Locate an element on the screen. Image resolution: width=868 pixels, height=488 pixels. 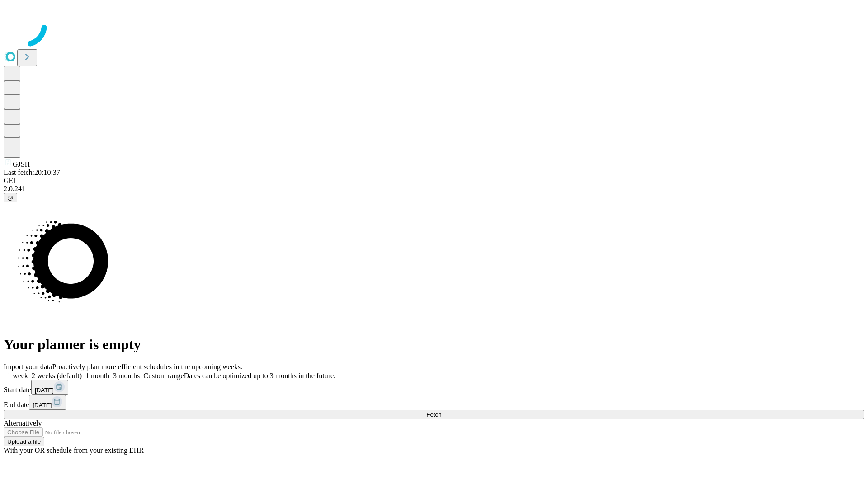
span: Alternatively is located at coordinates (23, 423).